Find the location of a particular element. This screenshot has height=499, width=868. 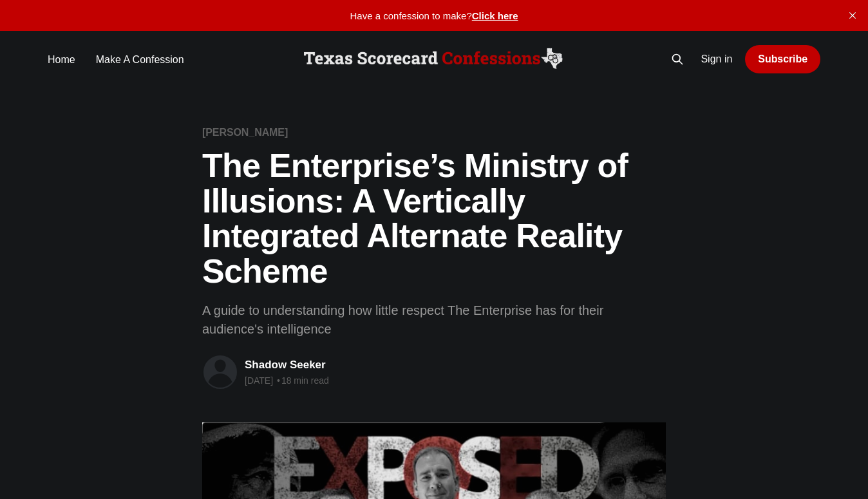

span: Have a confession to make? is located at coordinates (411, 16).